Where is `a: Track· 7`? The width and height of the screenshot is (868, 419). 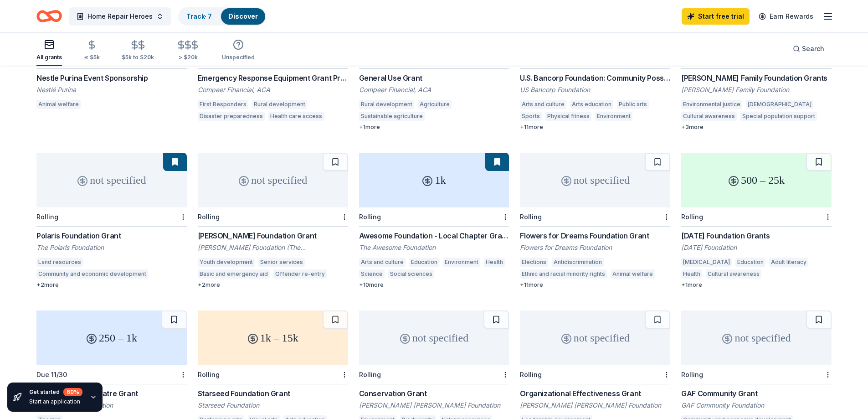 a: Track· 7 is located at coordinates (199, 16).